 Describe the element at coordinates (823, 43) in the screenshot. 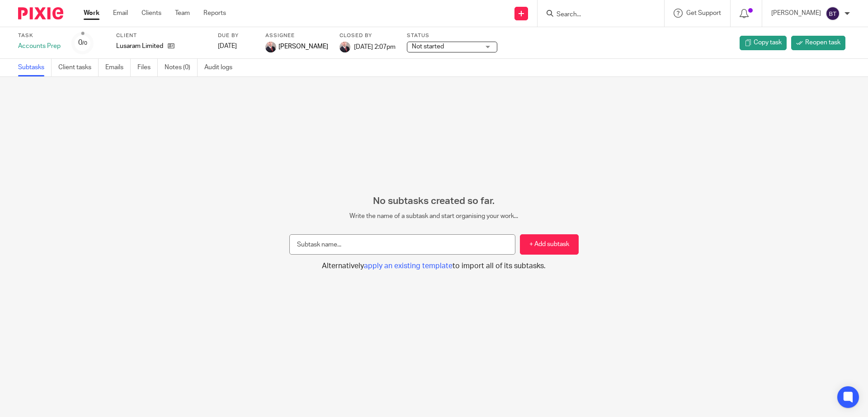

I see `span: Reopen task` at that location.